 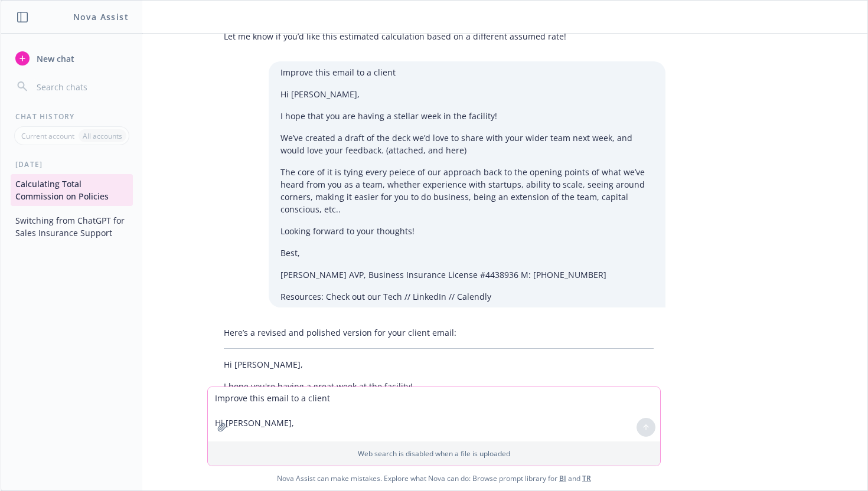 What do you see at coordinates (72, 58) in the screenshot?
I see `button: New chat` at bounding box center [72, 58].